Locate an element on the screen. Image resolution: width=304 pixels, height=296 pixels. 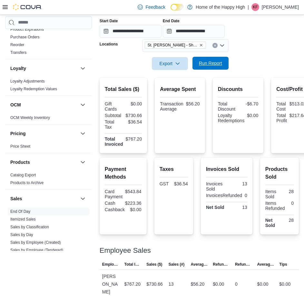
span: Transfers is located at coordinates (18, 53).